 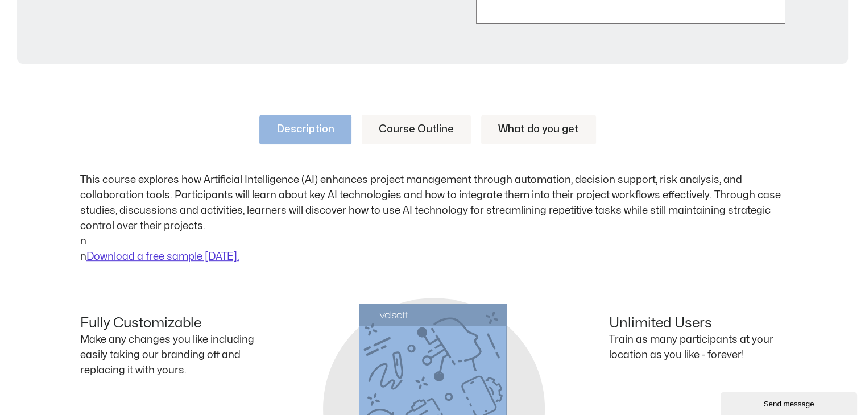 I want to click on h4: Fully Customizable, so click(x=168, y=324).